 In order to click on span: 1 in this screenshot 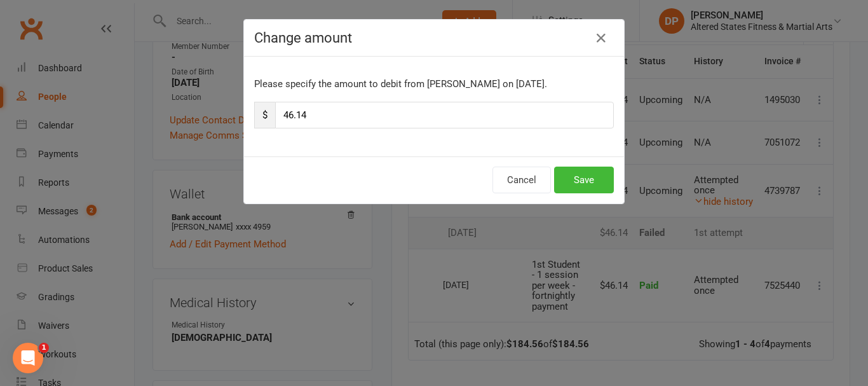, I will do `click(44, 348)`.